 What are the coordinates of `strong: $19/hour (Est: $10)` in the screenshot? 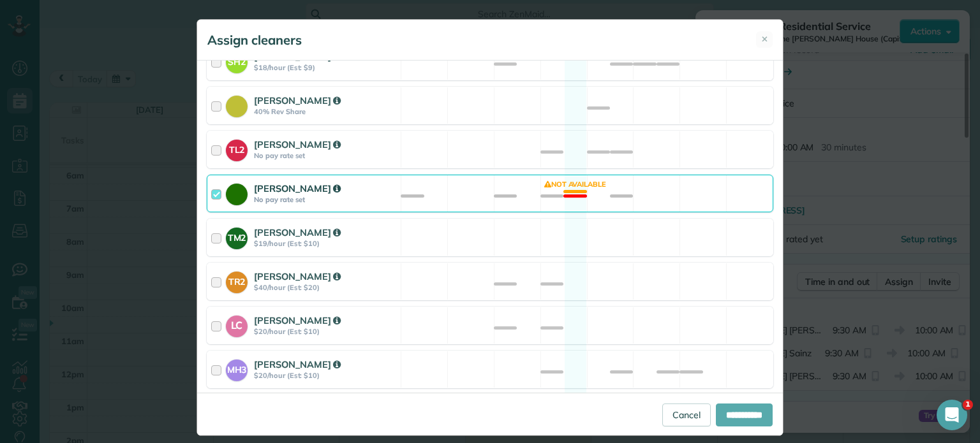 It's located at (325, 244).